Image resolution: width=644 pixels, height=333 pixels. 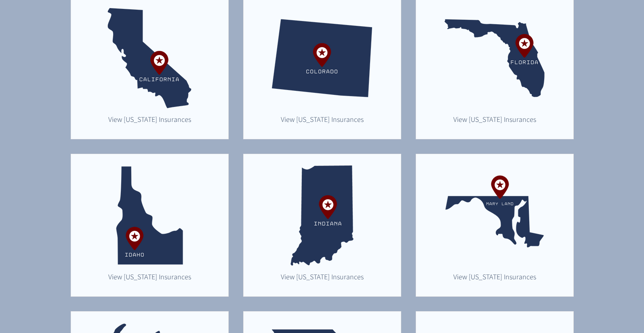 What do you see at coordinates (322, 119) in the screenshot?
I see `a: View Colorado Insurances` at bounding box center [322, 119].